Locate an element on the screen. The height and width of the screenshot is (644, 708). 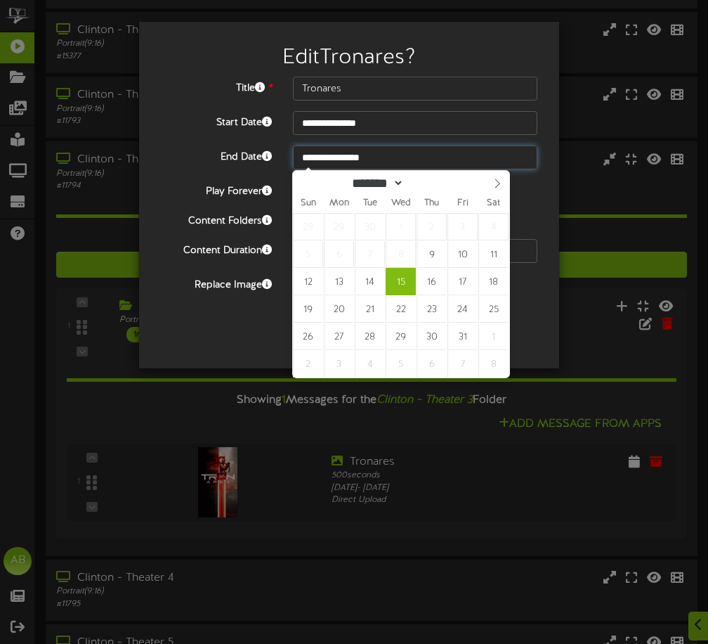
span: October 10, 2025 is located at coordinates (462, 254).